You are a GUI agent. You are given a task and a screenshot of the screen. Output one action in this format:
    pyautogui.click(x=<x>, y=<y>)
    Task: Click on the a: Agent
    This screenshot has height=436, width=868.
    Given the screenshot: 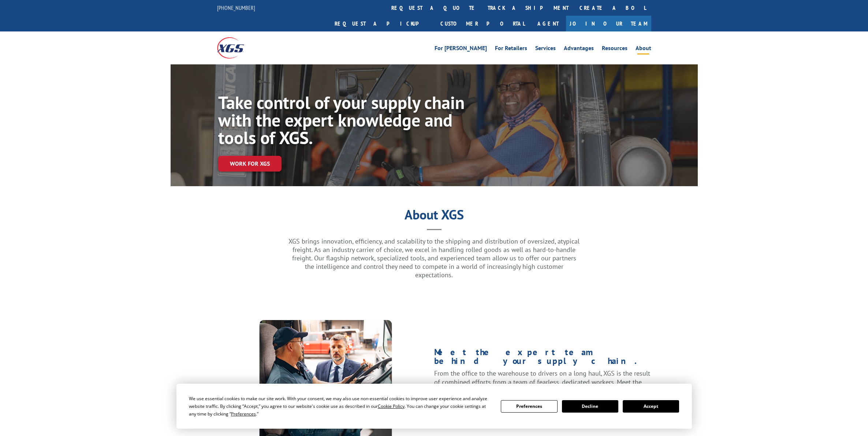 What is the action you would take?
    pyautogui.click(x=548, y=23)
    